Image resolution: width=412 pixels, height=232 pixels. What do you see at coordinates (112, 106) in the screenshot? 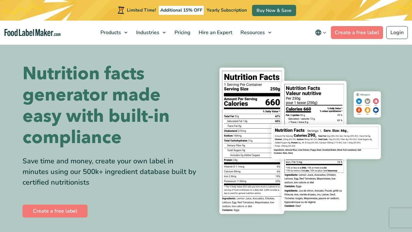
I see `h1: Nutrition facts generator made easy with built-in compliance` at bounding box center [112, 106].